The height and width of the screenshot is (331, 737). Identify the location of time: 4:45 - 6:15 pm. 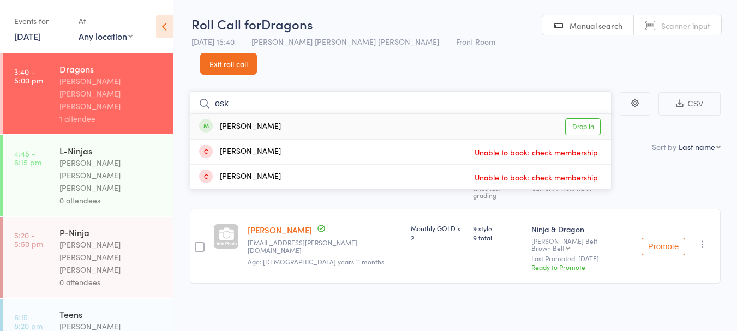
(28, 158).